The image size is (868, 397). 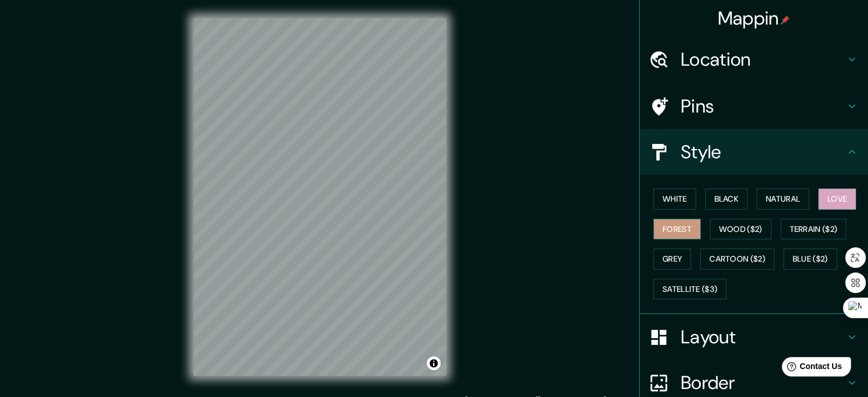 I want to click on img: pin-icon.png, so click(x=785, y=20).